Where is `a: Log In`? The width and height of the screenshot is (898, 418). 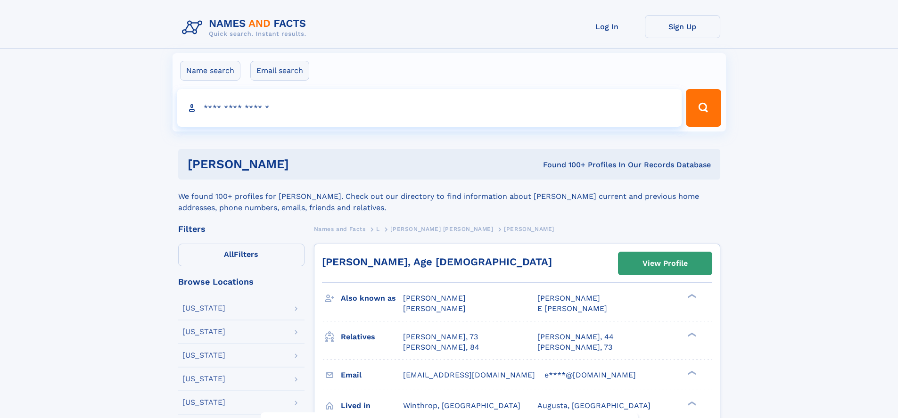
a: Log In is located at coordinates (607, 26).